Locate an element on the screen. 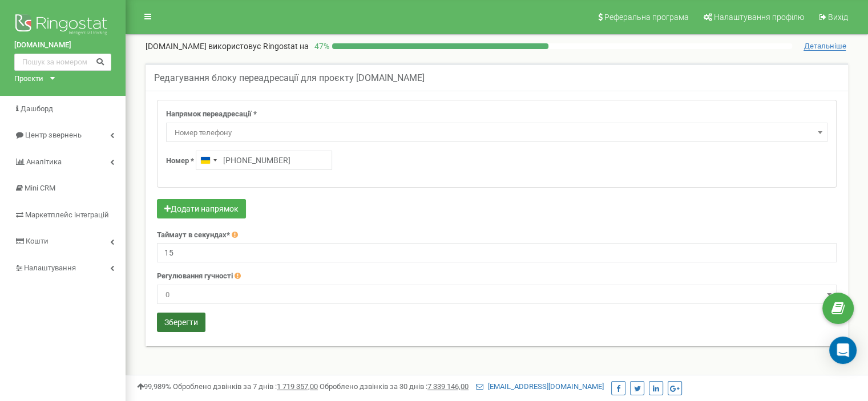  span: Оброблено дзвінків за 7 днів : is located at coordinates (246, 386).